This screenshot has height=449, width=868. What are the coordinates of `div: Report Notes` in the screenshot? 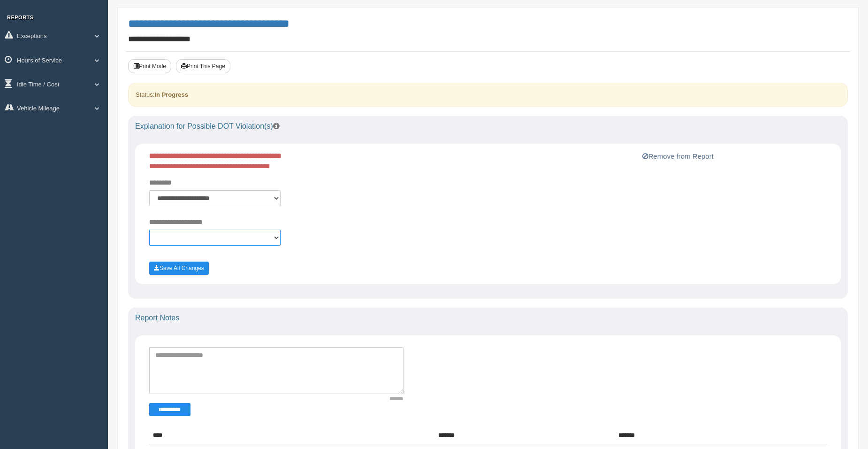 It's located at (488, 318).